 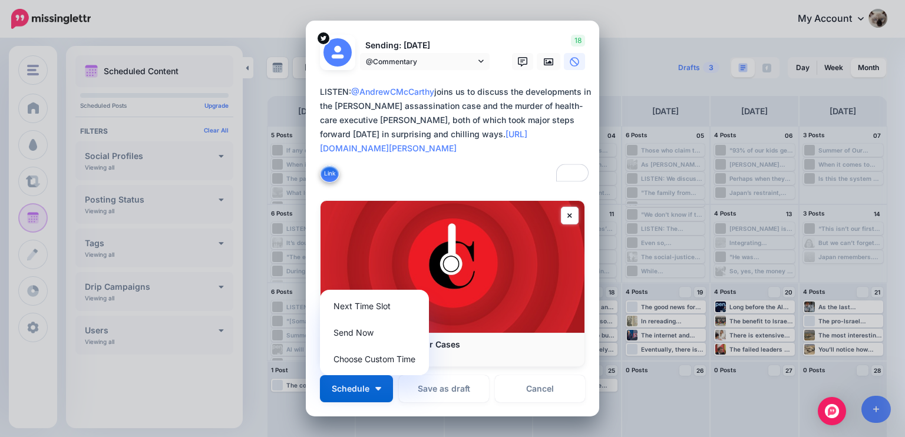 I want to click on div: Open Intercom Messenger, so click(x=832, y=411).